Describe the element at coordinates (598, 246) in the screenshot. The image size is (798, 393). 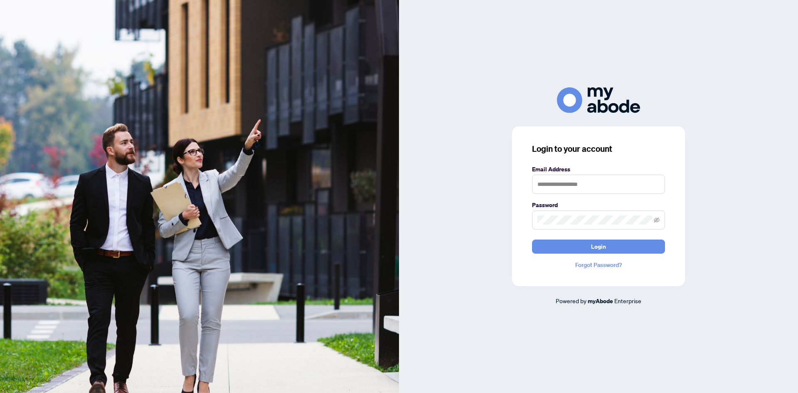
I see `button: Login` at that location.